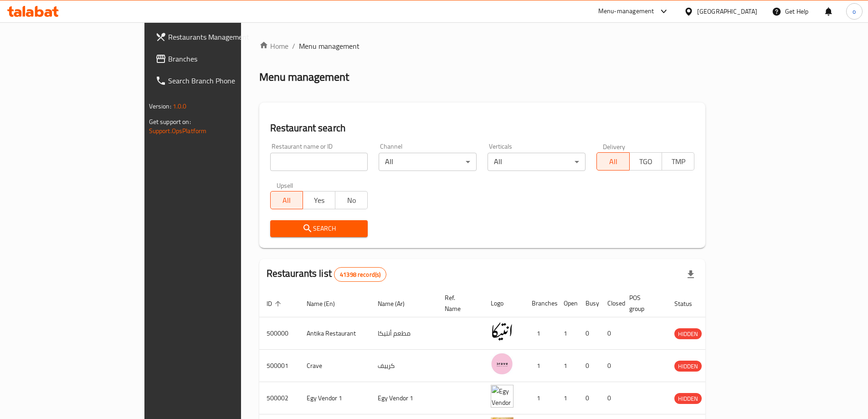  What do you see at coordinates (502, 364) in the screenshot?
I see `img: Crave` at bounding box center [502, 364].